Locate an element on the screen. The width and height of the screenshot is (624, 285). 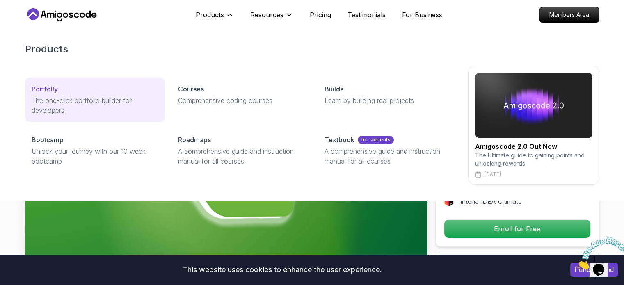
p: Builds is located at coordinates (334, 89).